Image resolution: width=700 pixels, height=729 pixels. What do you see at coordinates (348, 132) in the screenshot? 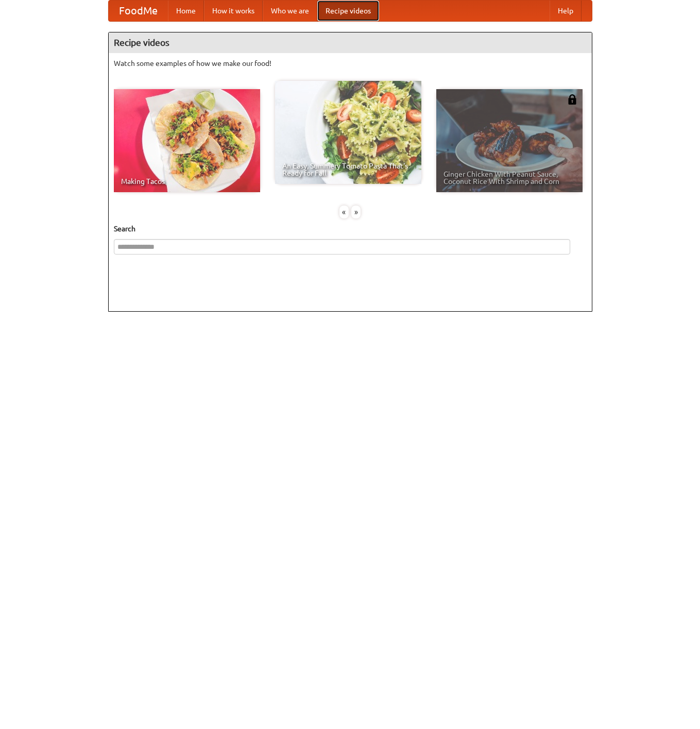
I see `a: An Easy, Summery Tomato Pasta That's Ready for Fall` at bounding box center [348, 132].